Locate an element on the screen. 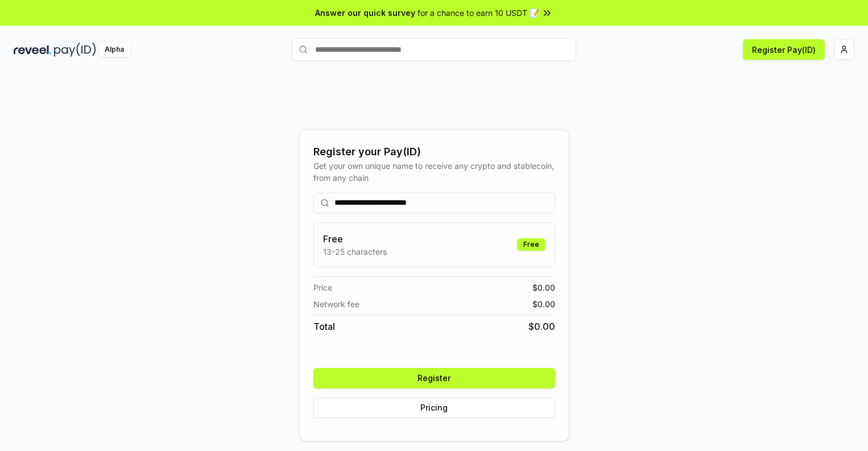  img: pay_id is located at coordinates (75, 50).